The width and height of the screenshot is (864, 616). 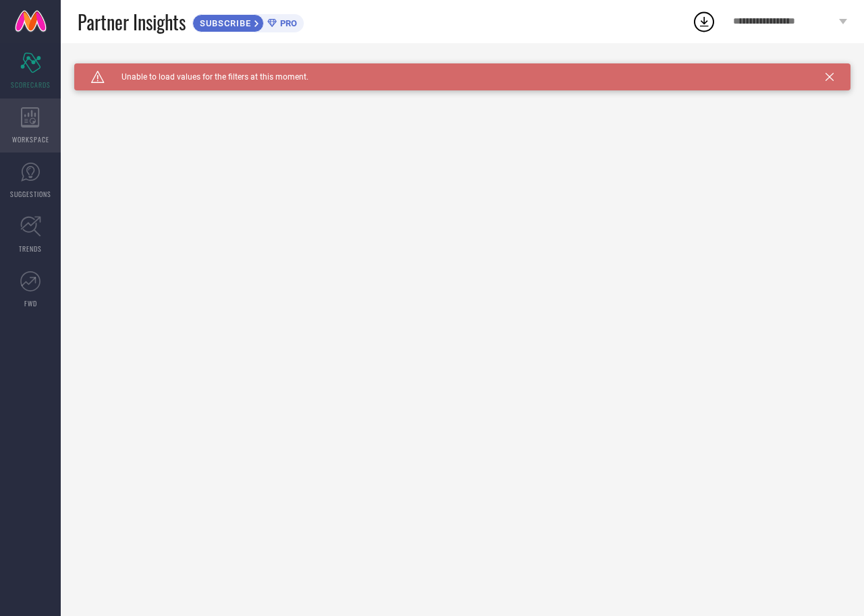 What do you see at coordinates (30, 84) in the screenshot?
I see `span: SCORECARDS` at bounding box center [30, 84].